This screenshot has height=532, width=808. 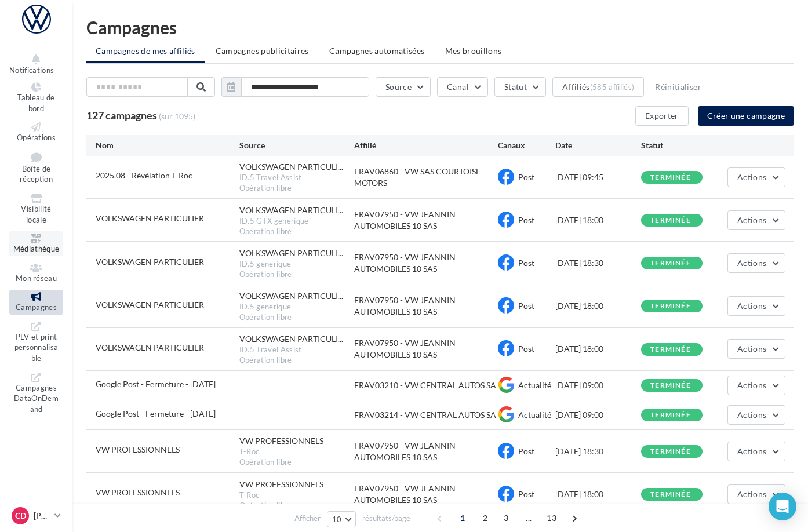 I want to click on button: 10, so click(x=341, y=519).